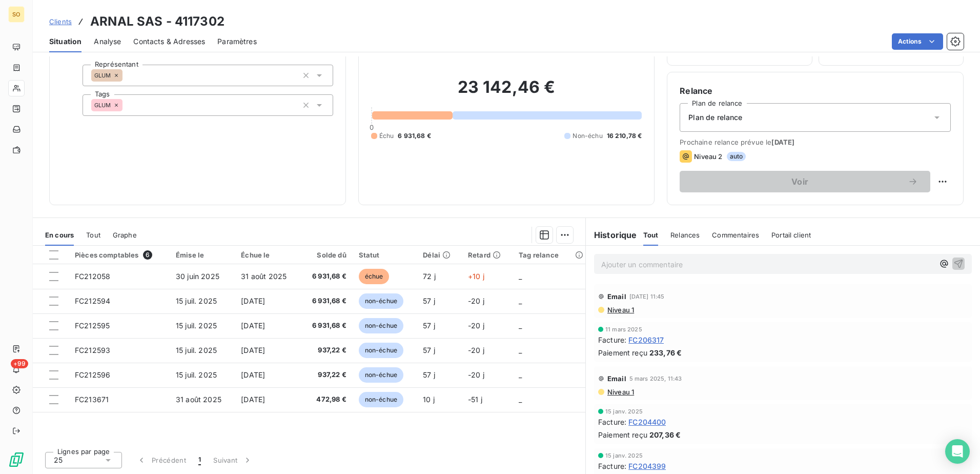 This screenshot has height=474, width=980. Describe the element at coordinates (202, 255) in the screenshot. I see `div: Émise le` at that location.